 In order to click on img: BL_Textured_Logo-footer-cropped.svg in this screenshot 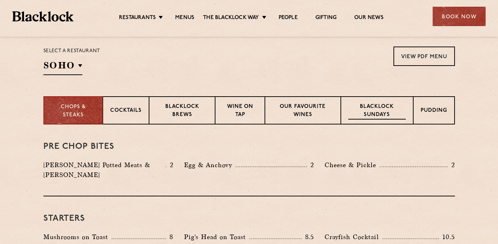, I will do `click(43, 16)`.